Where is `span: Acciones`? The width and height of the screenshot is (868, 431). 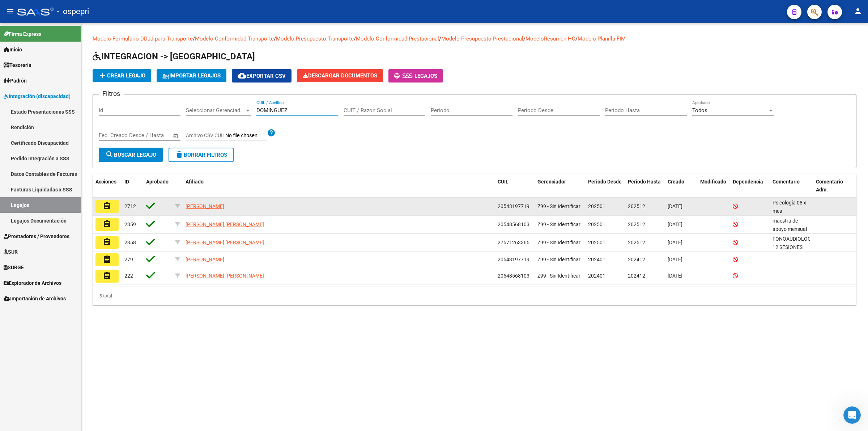 span: Acciones is located at coordinates (106, 181).